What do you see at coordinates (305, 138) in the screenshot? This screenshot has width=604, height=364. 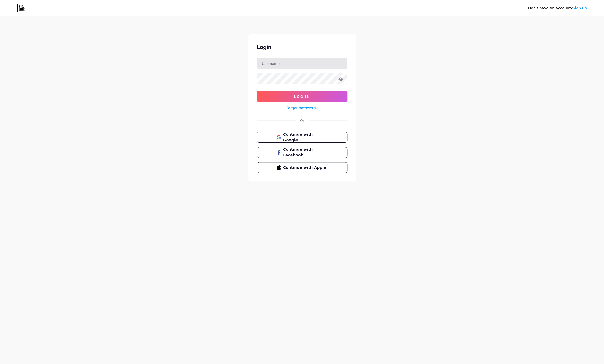 I see `span: Continue with Google` at bounding box center [305, 138].